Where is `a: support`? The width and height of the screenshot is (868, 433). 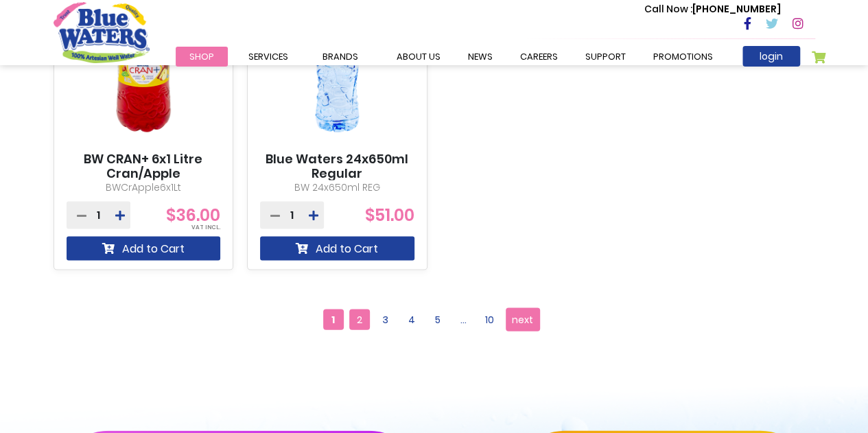 a: support is located at coordinates (605, 56).